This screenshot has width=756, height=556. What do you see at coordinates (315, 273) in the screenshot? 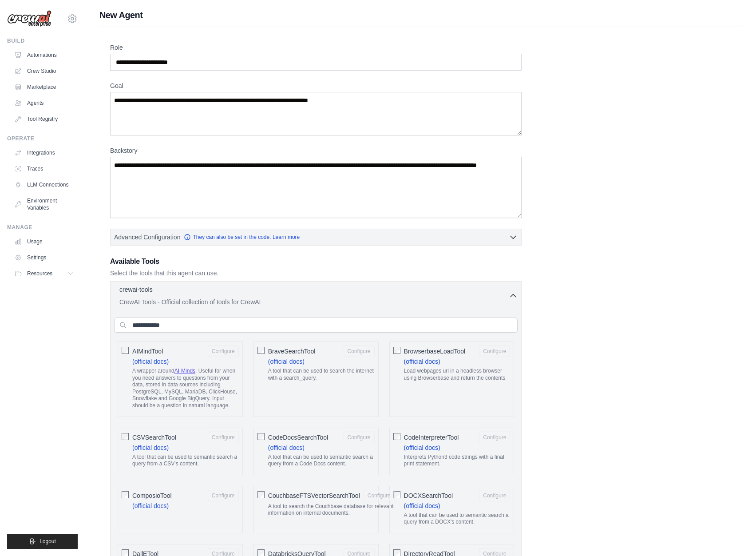
I see `p: Select the tools that this agent can use.` at bounding box center [315, 273].